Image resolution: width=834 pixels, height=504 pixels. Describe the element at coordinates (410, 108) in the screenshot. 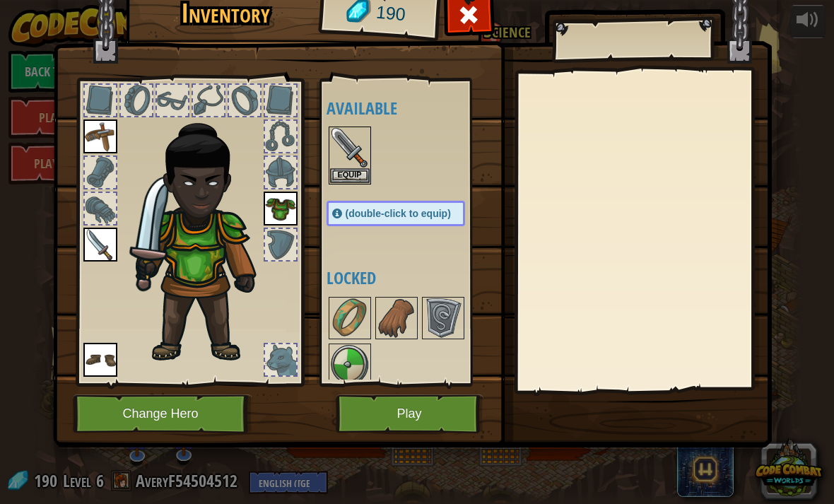

I see `h4: Available` at that location.